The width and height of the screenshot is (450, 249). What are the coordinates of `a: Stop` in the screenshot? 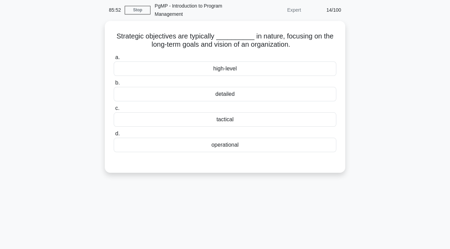 It's located at (137, 10).